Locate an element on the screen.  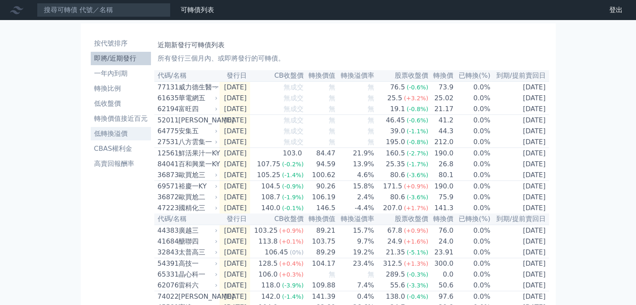
div: 103.25 is located at coordinates (266, 231).